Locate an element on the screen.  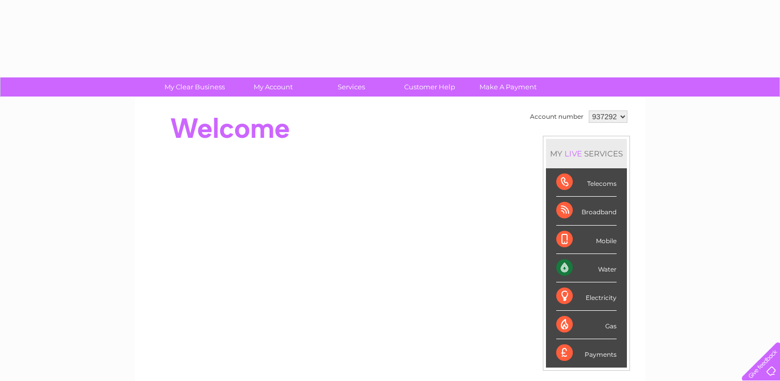
div: Payments is located at coordinates (586, 353).